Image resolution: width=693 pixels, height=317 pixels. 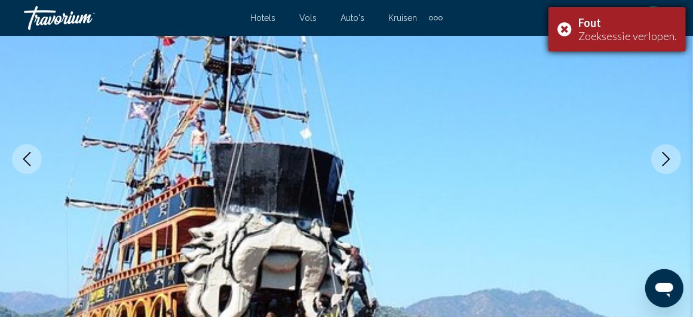 I want to click on font: Kruisen, so click(x=403, y=18).